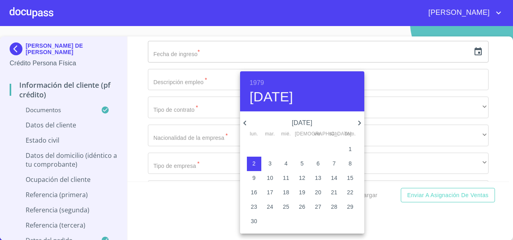 This screenshot has height=240, width=513. I want to click on button: 2, so click(254, 164).